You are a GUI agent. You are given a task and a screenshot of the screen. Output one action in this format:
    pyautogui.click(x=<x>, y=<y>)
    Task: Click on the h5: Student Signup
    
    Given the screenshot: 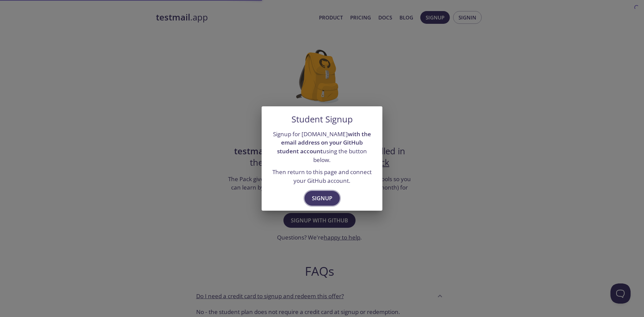 What is the action you would take?
    pyautogui.click(x=322, y=119)
    